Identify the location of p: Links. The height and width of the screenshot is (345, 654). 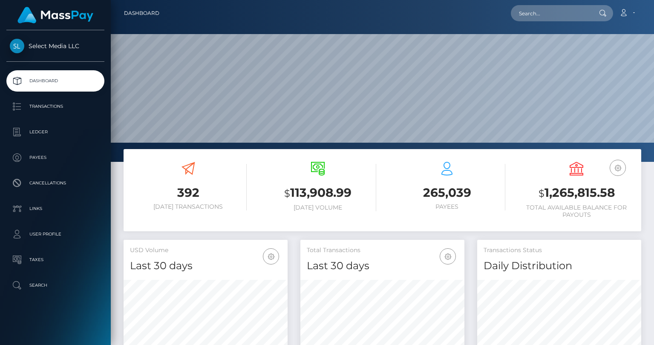
(55, 209).